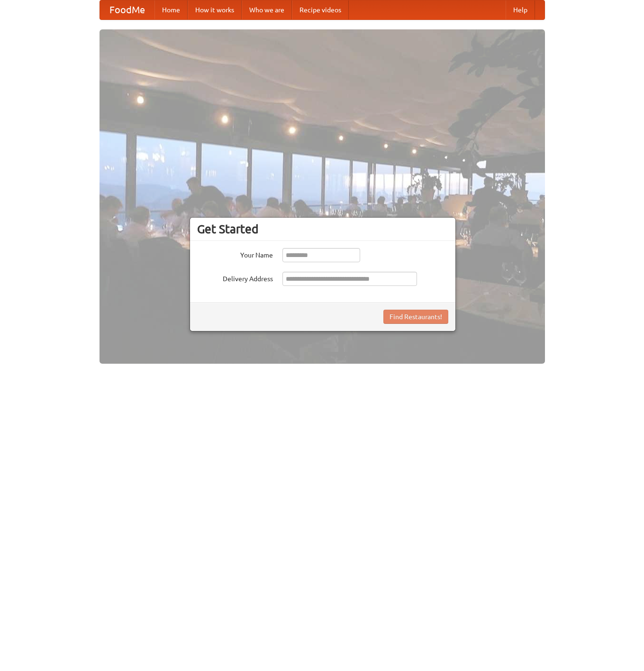 This screenshot has width=644, height=671. I want to click on a: Who we are, so click(267, 10).